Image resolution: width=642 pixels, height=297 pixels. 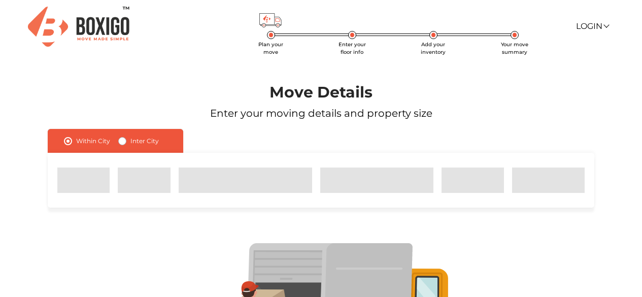 I want to click on h1: Move Details, so click(x=321, y=92).